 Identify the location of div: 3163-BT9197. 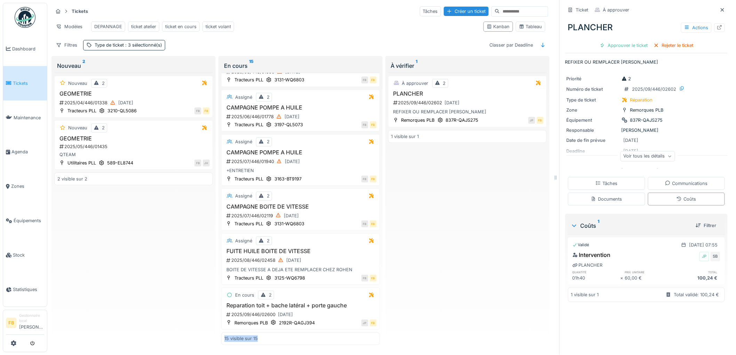
(288, 179).